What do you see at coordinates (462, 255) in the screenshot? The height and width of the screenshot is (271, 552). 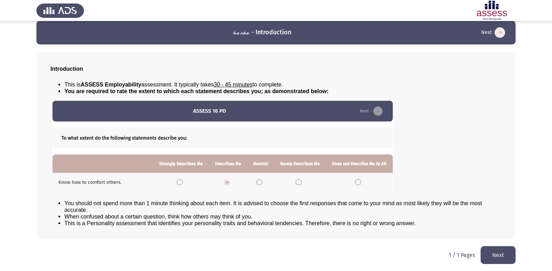 I see `p: 1 / 1 Pages` at bounding box center [462, 255].